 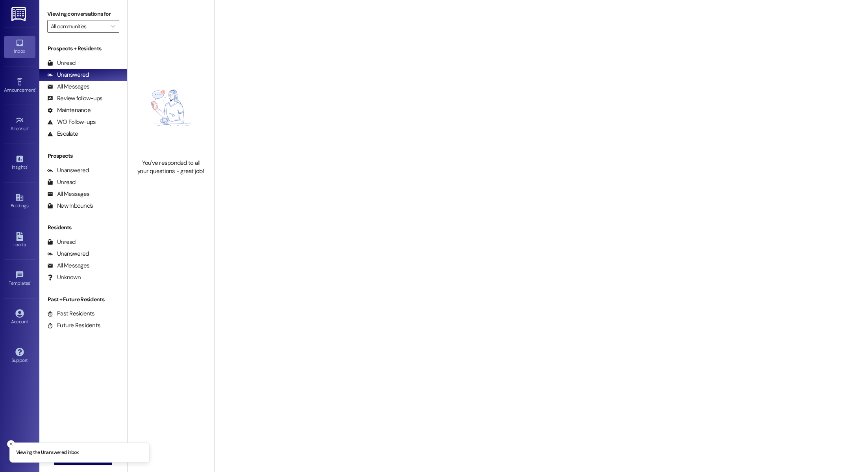 What do you see at coordinates (20, 46) in the screenshot?
I see `a: Inbox` at bounding box center [20, 46].